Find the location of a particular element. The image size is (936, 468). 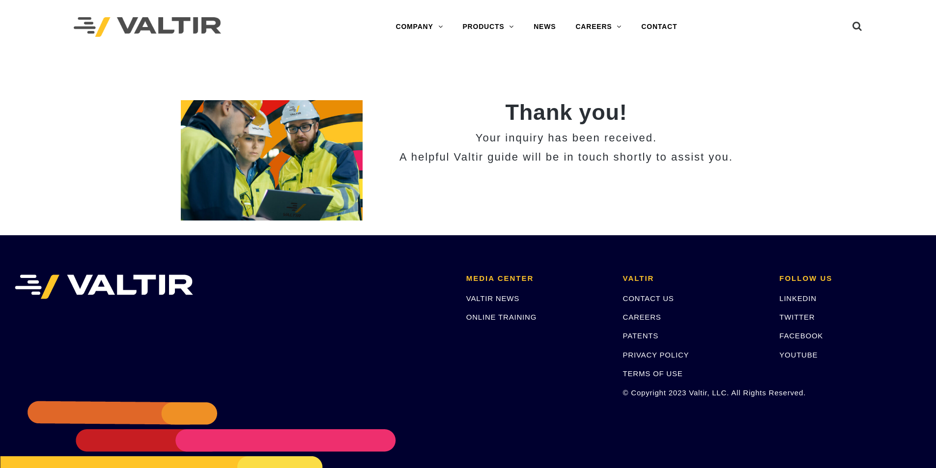

a: PRODUCTS is located at coordinates (488, 27).